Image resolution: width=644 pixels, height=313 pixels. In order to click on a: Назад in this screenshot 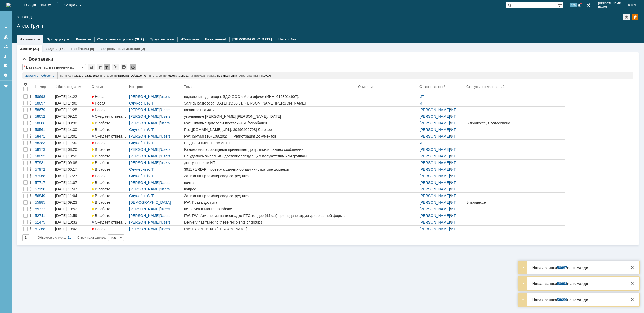, I will do `click(27, 16)`.